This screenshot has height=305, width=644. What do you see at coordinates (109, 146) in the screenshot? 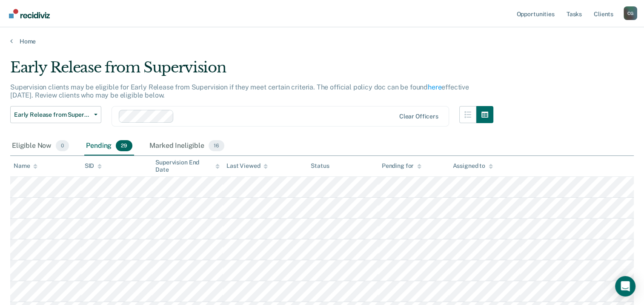
I see `div: Pending29` at bounding box center [109, 146].